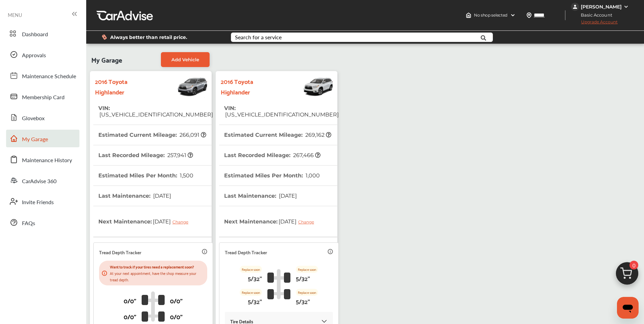  What do you see at coordinates (575, 7) in the screenshot?
I see `img: jVpblrzwTbfkPYzPPzSLxeg0AAAAASUVORK5CYII=` at bounding box center [575, 7].